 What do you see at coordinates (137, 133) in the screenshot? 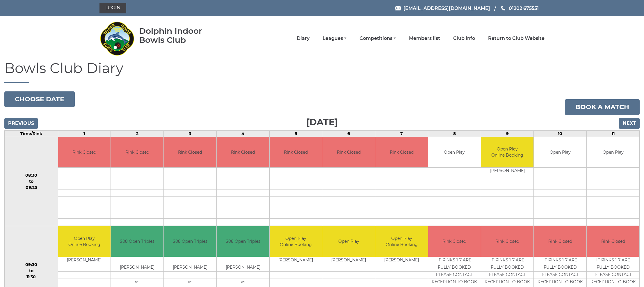
I see `td: 2` at bounding box center [137, 133].